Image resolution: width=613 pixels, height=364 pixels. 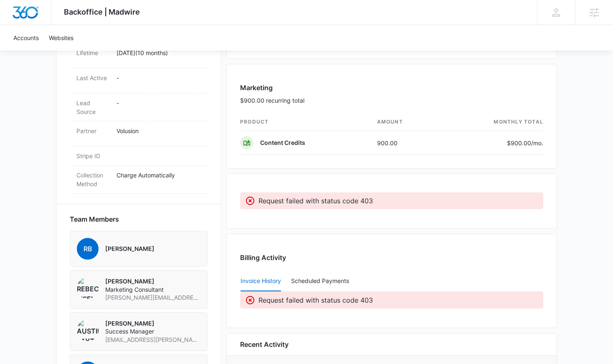 What do you see at coordinates (272, 100) in the screenshot?
I see `p: $900.00 recurring total` at bounding box center [272, 100].